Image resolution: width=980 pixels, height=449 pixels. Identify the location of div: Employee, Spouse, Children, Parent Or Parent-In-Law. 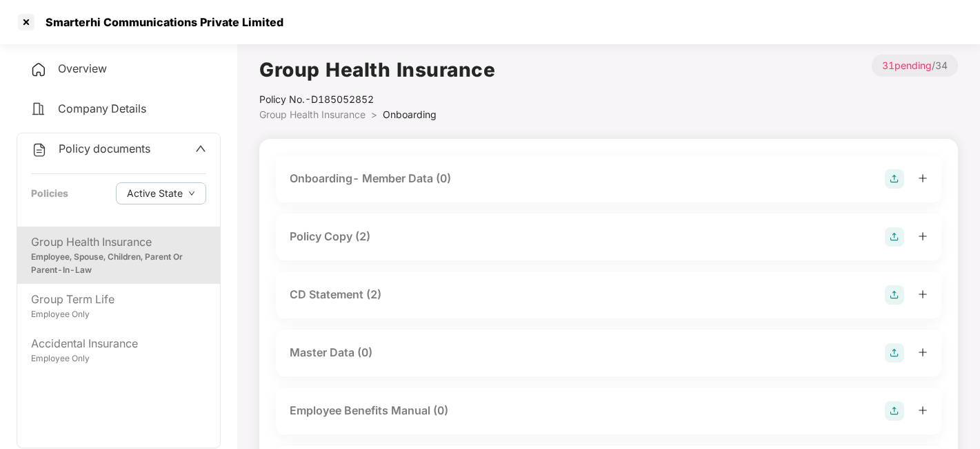
(119, 264).